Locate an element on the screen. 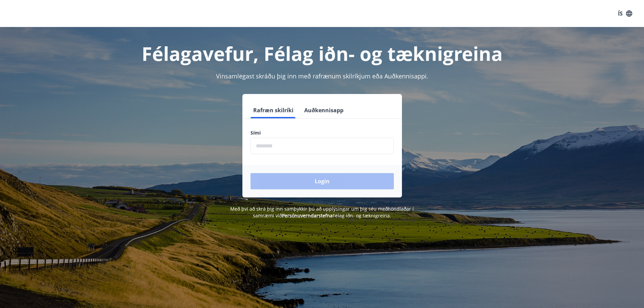 This screenshot has height=308, width=644. button: ÍS is located at coordinates (625, 13).